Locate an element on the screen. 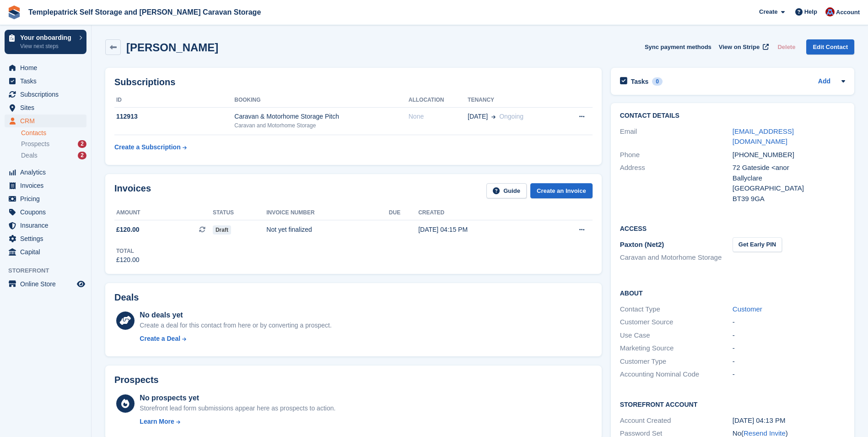  span: Pricing is located at coordinates (47, 199).